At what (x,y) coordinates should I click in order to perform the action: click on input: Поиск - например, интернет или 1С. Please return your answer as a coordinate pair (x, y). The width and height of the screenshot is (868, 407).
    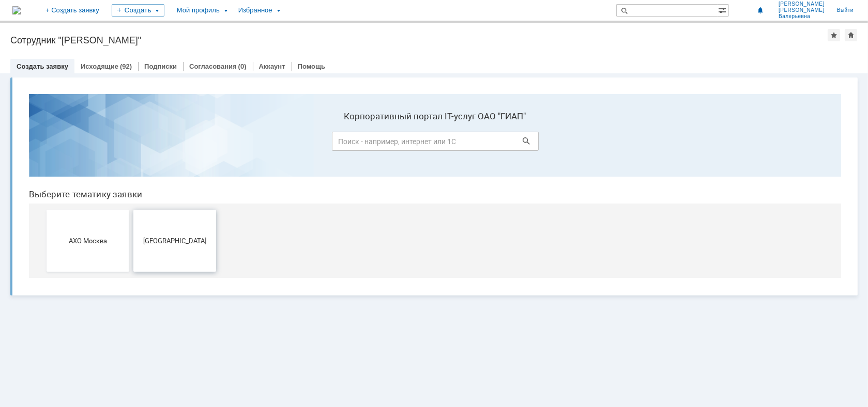
    Looking at the image, I should click on (415, 55).